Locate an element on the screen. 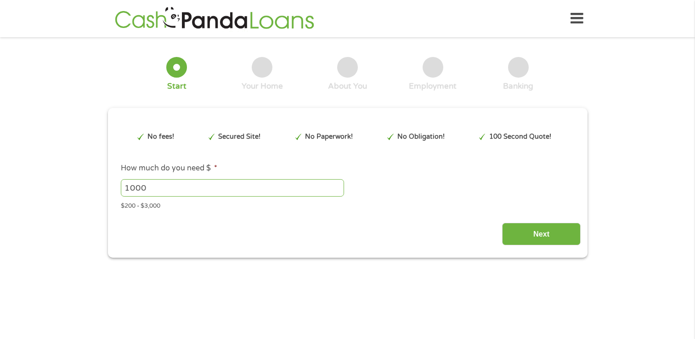  div: $200 - $3,000 is located at coordinates (347, 204).